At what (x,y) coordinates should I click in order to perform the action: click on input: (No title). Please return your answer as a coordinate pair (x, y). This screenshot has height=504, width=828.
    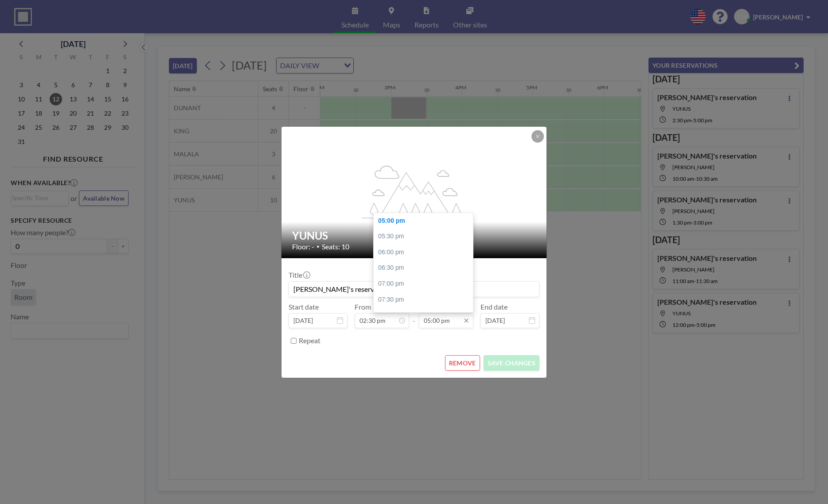
    Looking at the image, I should click on (414, 290).